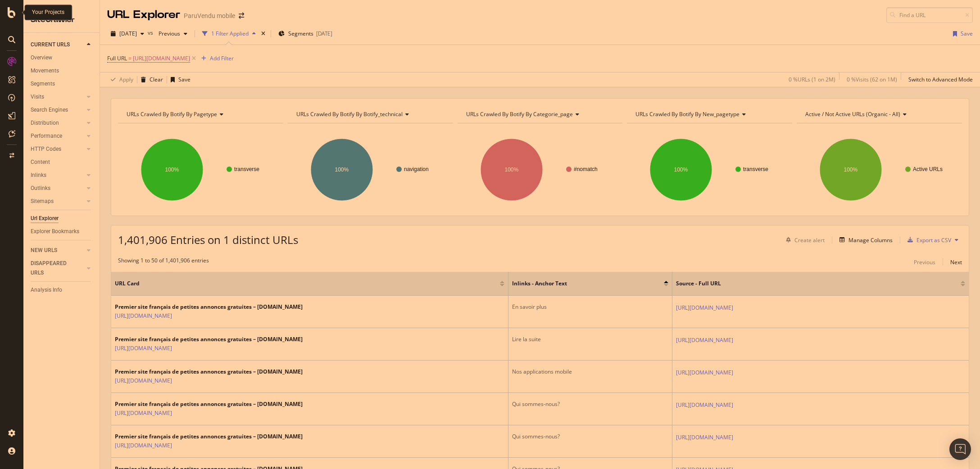  Describe the element at coordinates (144, 15) in the screenshot. I see `div: URL Explorer` at that location.